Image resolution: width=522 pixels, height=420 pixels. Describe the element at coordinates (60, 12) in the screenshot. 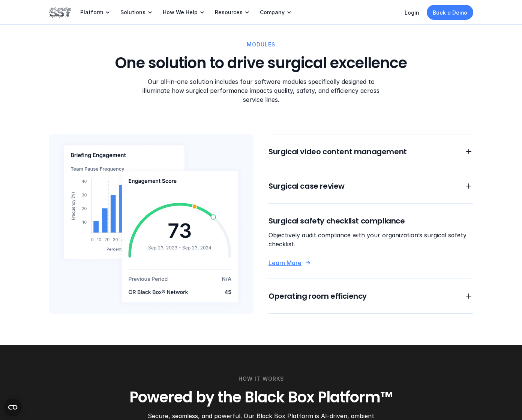

I see `img: SST logo` at that location.